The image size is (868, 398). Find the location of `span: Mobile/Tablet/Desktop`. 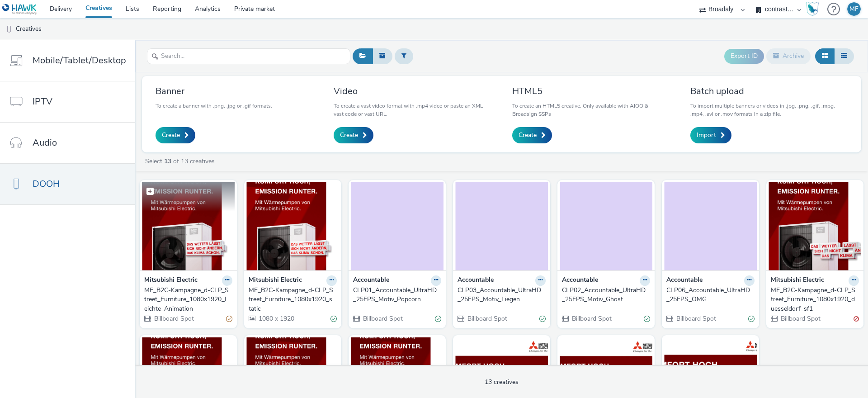

span: Mobile/Tablet/Desktop is located at coordinates (79, 60).